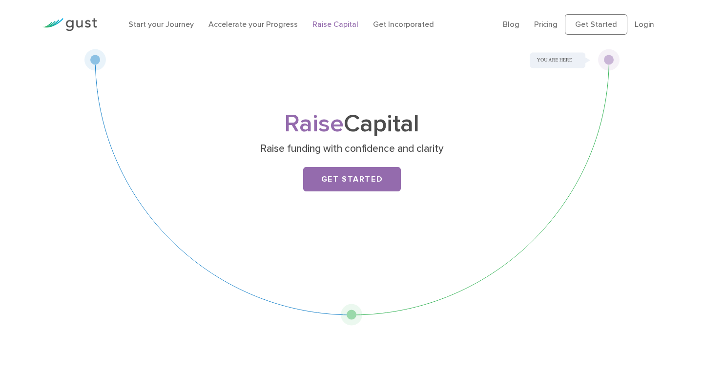 This screenshot has height=374, width=704. Describe the element at coordinates (403, 24) in the screenshot. I see `a: Get Incorporated` at that location.